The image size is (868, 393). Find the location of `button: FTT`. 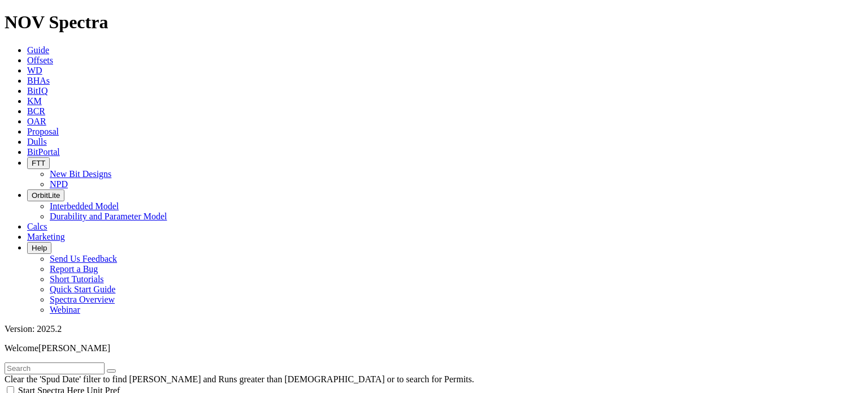

button: FTT is located at coordinates (38, 163).